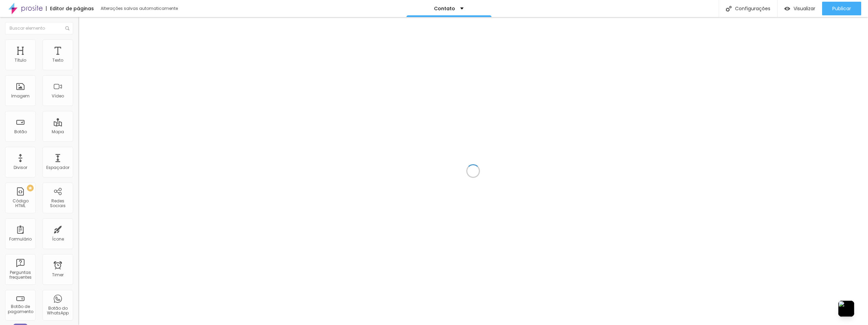  What do you see at coordinates (20, 131) in the screenshot?
I see `div: Botão` at bounding box center [20, 131].